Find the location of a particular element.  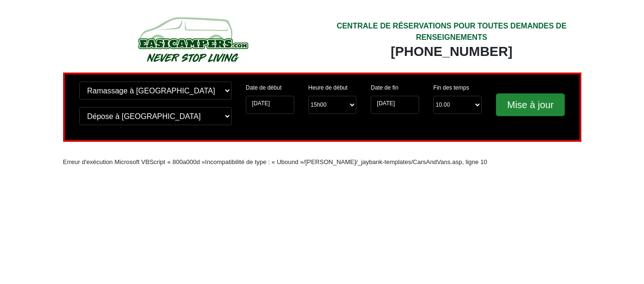

font: Heure de début is located at coordinates (328, 88).